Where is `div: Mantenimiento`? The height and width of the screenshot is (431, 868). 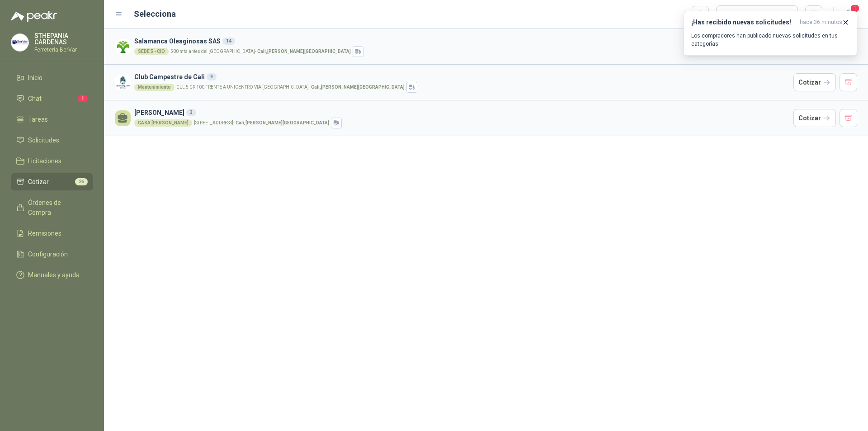
div: Mantenimiento is located at coordinates (154, 87).